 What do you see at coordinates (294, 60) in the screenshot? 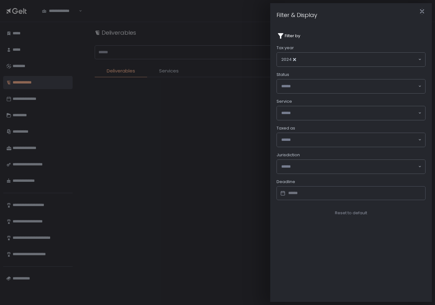
I see `button: Deselect 2024` at bounding box center [294, 60].